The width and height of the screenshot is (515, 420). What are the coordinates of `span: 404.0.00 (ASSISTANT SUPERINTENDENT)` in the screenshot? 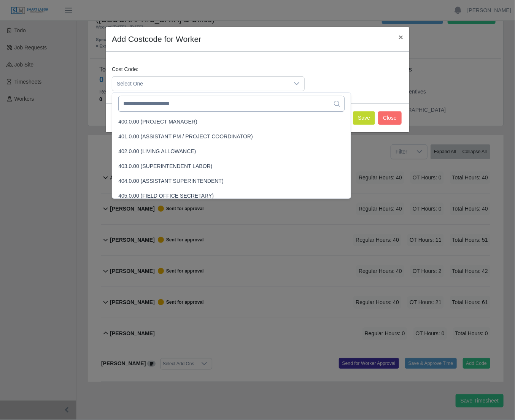 It's located at (170, 181).